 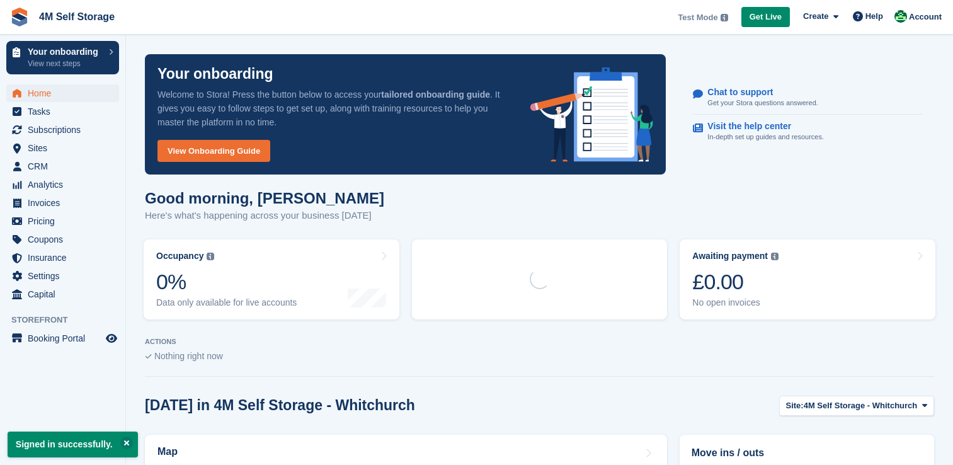 I want to click on span: Create, so click(x=816, y=16).